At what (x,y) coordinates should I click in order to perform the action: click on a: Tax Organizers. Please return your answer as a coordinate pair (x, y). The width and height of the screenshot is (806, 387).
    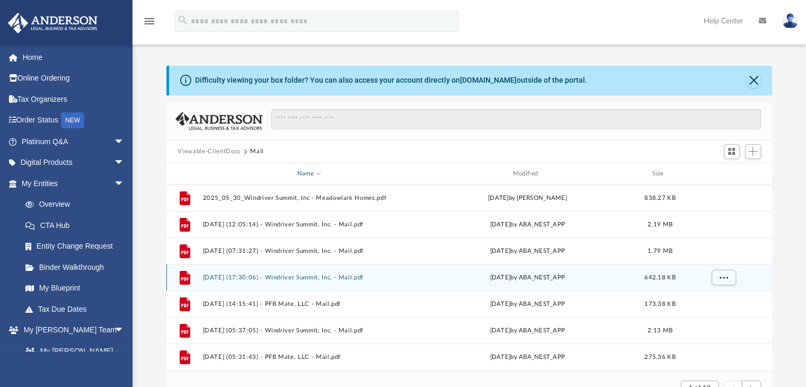
    Looking at the image, I should click on (74, 99).